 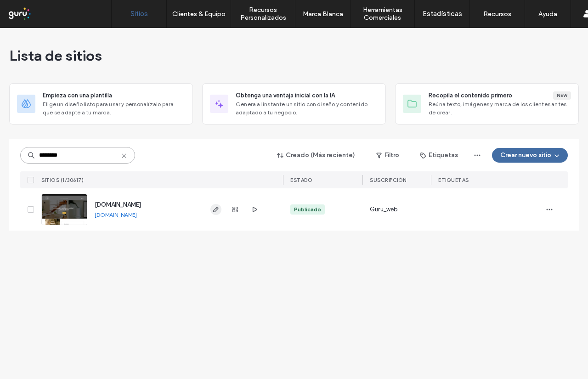 What do you see at coordinates (32, 10) in the screenshot?
I see `span: Ayuda` at bounding box center [32, 10].